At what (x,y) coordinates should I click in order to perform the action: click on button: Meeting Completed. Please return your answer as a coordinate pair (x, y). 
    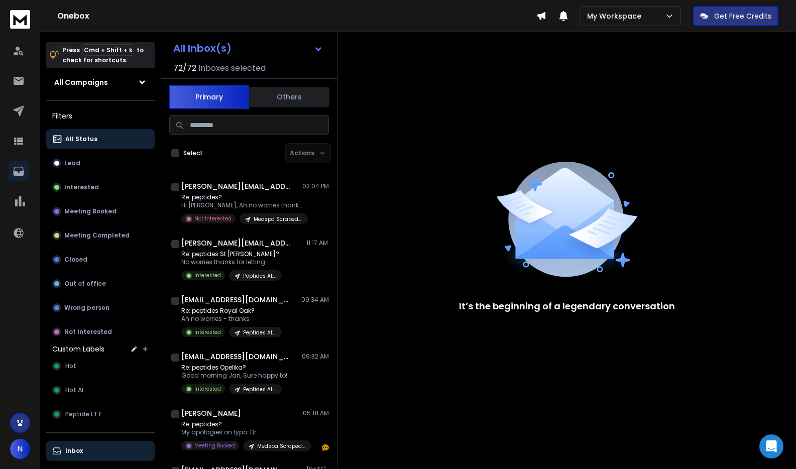
    Looking at the image, I should click on (100, 235).